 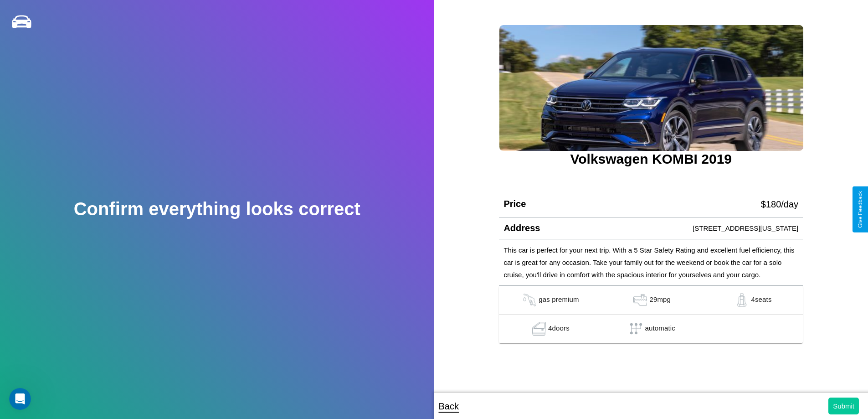 What do you see at coordinates (660, 300) in the screenshot?
I see `p: 29 mpg` at bounding box center [660, 300].